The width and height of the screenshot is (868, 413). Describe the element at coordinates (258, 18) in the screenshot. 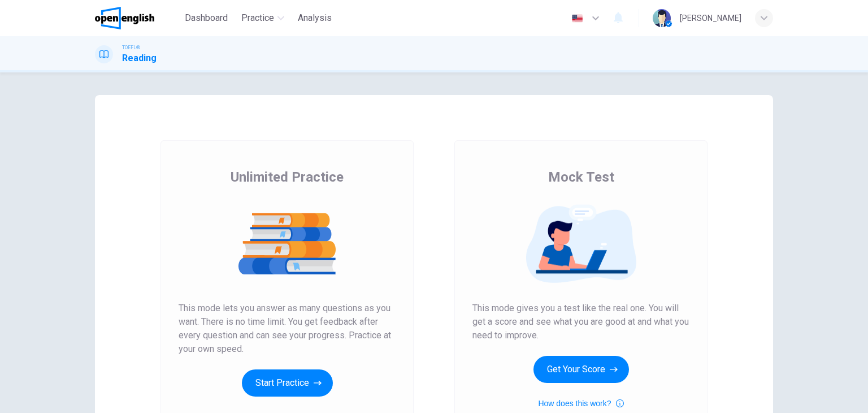

I see `span: Practice` at that location.